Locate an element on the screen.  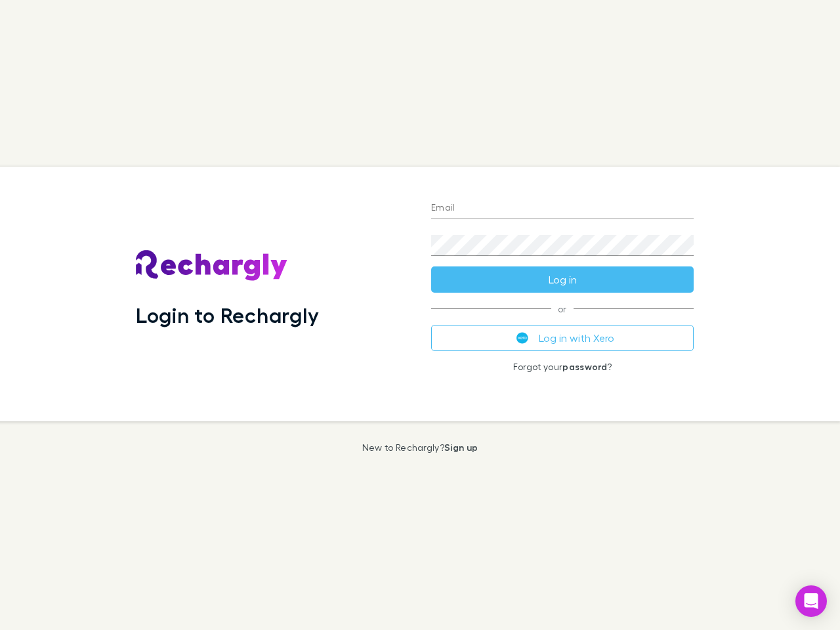
img: Xero's logo is located at coordinates (522, 338).